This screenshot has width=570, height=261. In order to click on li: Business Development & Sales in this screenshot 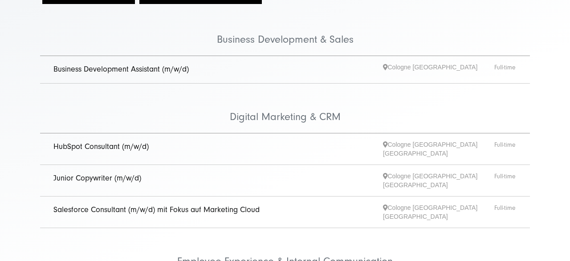, I will do `click(285, 31)`.